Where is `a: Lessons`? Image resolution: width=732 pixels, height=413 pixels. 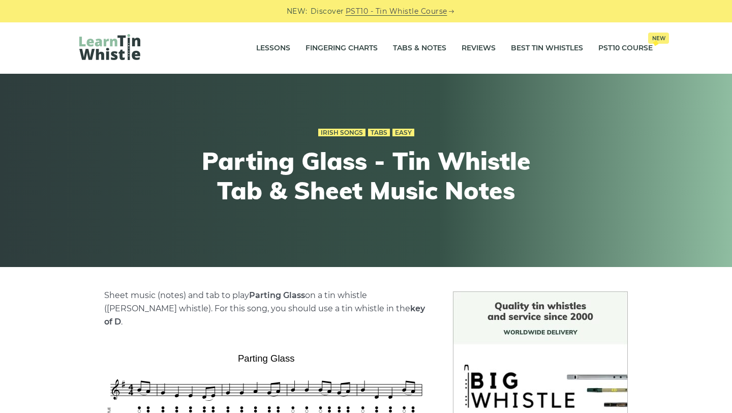
a: Lessons is located at coordinates (273, 48).